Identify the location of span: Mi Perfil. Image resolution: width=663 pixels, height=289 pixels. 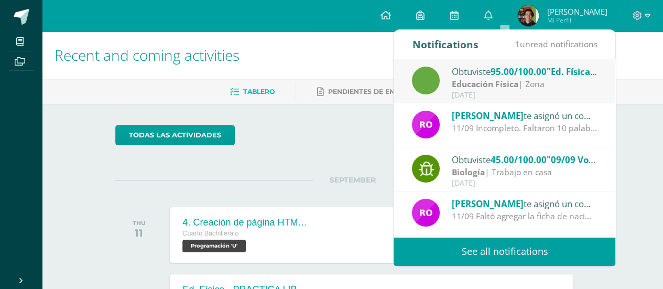
(576, 20).